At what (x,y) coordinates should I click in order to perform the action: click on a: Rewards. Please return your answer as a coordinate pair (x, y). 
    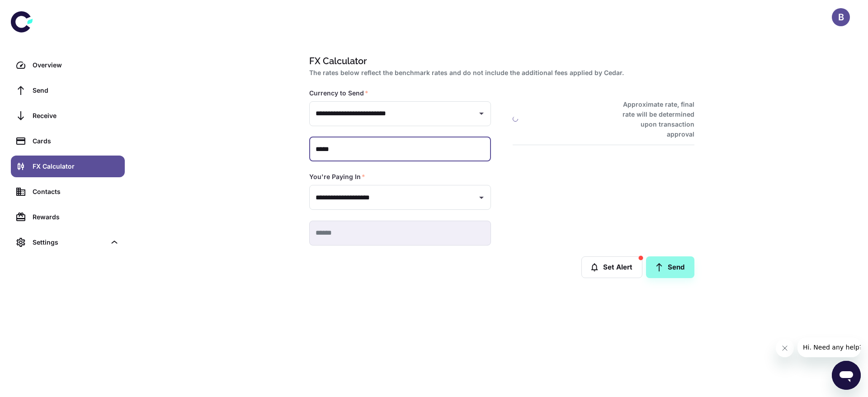
    Looking at the image, I should click on (68, 217).